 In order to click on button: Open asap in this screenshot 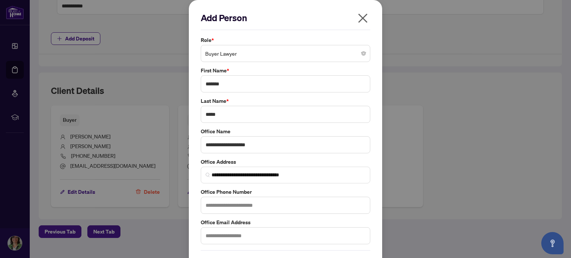, I will do `click(552, 243)`.